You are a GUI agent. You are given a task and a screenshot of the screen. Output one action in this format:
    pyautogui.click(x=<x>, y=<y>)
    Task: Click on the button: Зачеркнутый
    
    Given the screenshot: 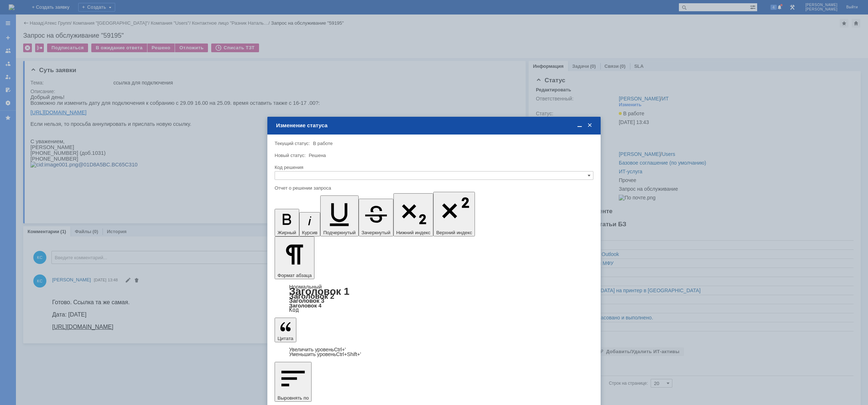 What is the action you would take?
    pyautogui.click(x=376, y=217)
    